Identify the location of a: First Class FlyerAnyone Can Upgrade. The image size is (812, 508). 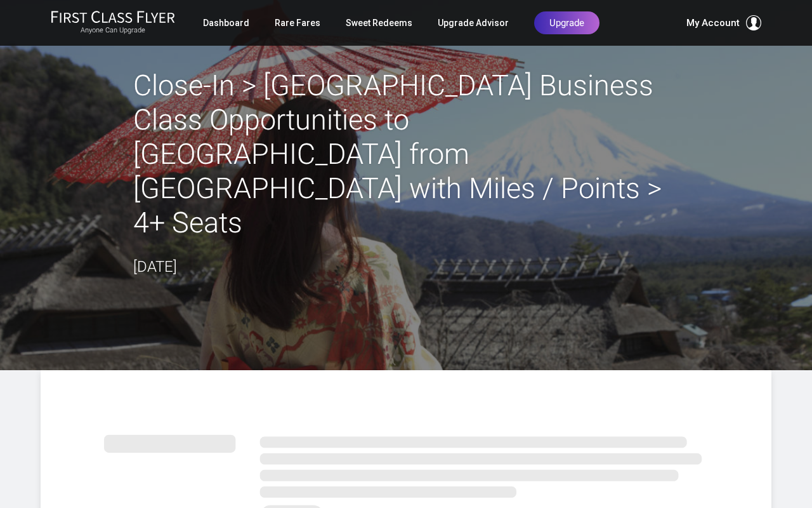
(113, 23).